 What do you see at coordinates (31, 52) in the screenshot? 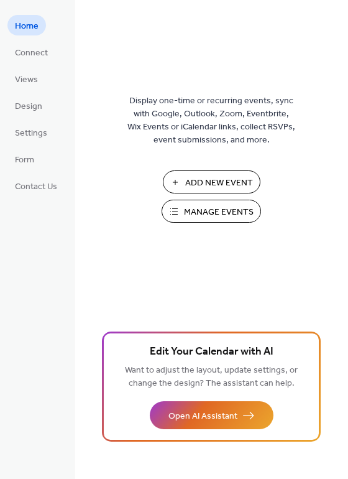
I see `a: Connect` at bounding box center [31, 52].